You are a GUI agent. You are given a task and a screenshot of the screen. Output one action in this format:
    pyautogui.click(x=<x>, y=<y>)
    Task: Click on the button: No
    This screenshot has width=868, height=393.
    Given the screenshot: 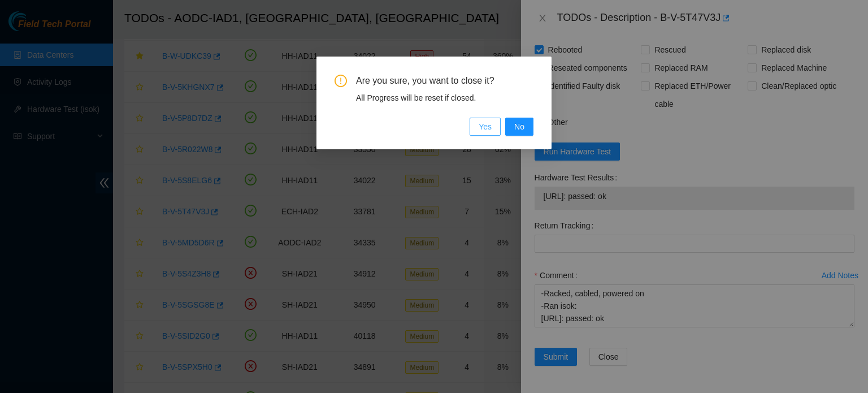 What is the action you would take?
    pyautogui.click(x=520, y=127)
    